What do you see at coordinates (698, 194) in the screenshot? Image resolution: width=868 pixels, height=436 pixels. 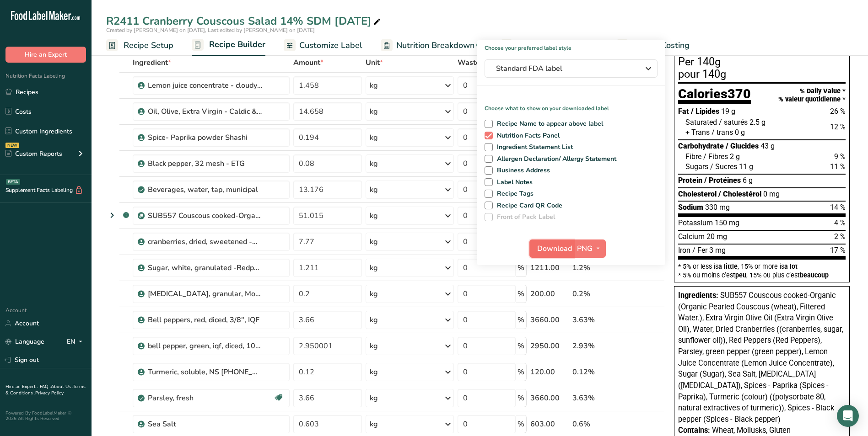 I see `span: Cholesterol` at bounding box center [698, 194].